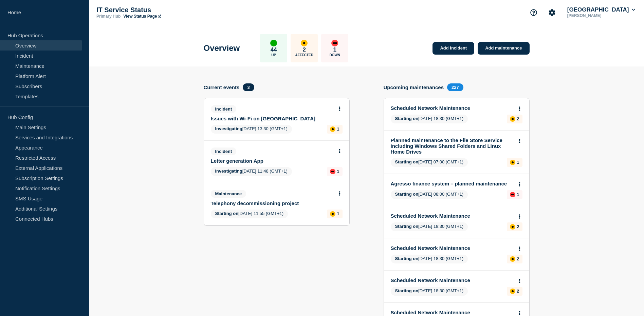 This screenshot has height=316, width=644. I want to click on button: Support, so click(533, 13).